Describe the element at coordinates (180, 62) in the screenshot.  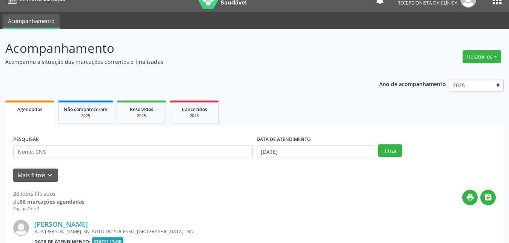
I see `p: Acompanhe a situação das marcações correntes e finalizadas` at that location.